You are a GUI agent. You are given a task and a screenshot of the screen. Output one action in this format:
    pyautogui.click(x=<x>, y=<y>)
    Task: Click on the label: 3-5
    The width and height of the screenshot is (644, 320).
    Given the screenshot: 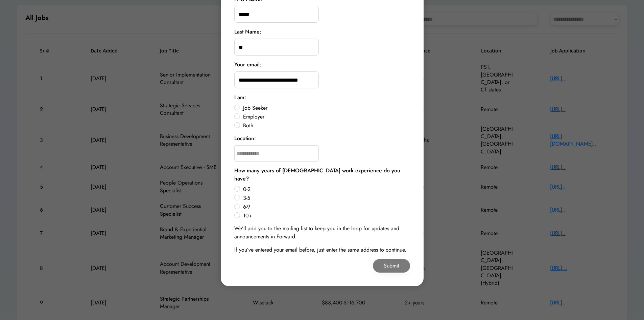 What is the action you would take?
    pyautogui.click(x=326, y=198)
    